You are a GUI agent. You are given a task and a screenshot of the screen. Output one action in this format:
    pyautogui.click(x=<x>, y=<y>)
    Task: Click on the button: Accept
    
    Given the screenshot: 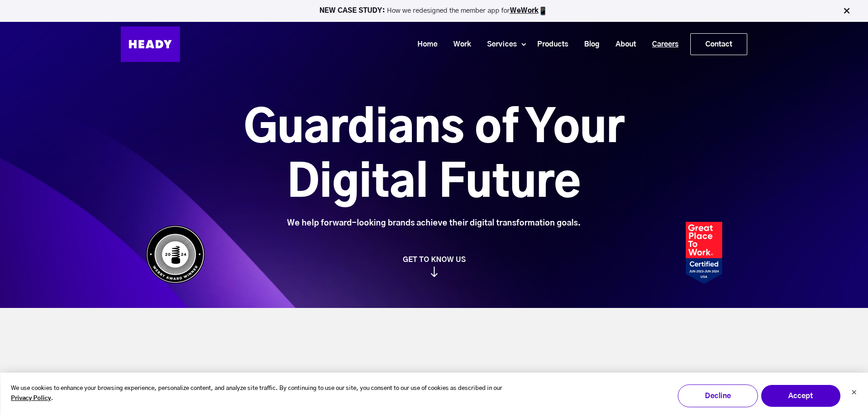 What is the action you would take?
    pyautogui.click(x=800, y=396)
    